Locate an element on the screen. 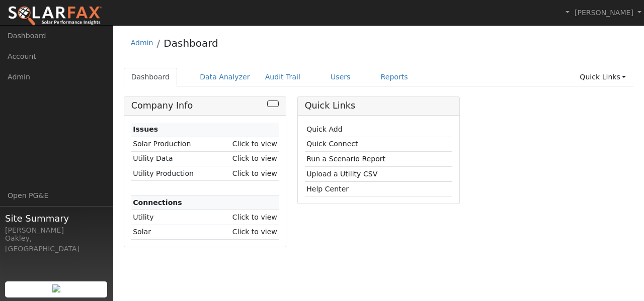 The image size is (644, 301). img: retrieve is located at coordinates (56, 289).